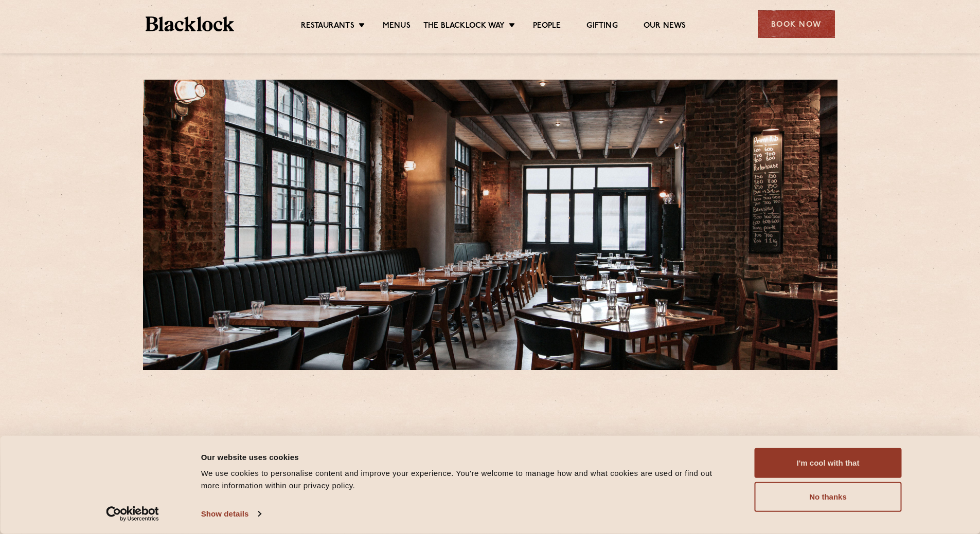 The image size is (980, 534). Describe the element at coordinates (465, 26) in the screenshot. I see `a: The Blacklock Way` at that location.